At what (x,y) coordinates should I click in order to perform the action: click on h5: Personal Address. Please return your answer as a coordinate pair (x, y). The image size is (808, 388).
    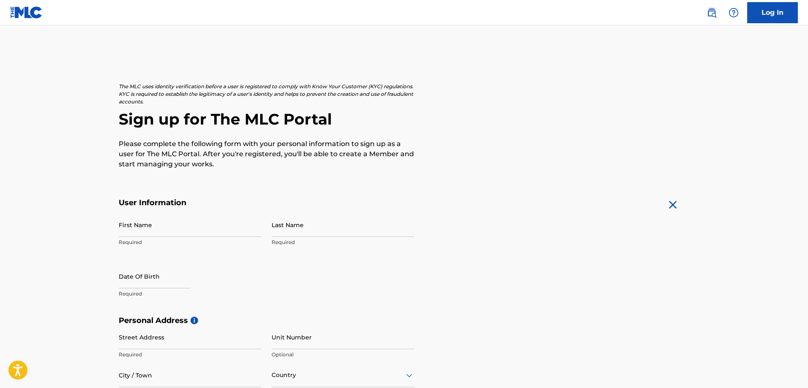
    Looking at the image, I should click on (404, 321).